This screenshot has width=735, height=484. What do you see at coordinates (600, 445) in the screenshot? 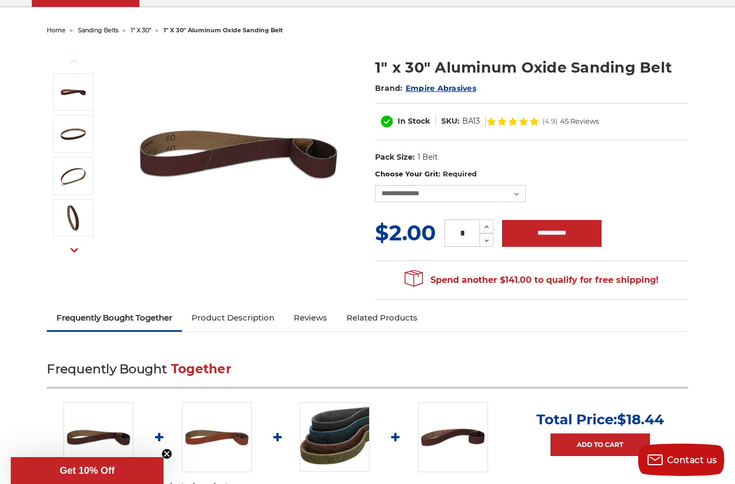
I see `a: Add to Cart` at bounding box center [600, 445].